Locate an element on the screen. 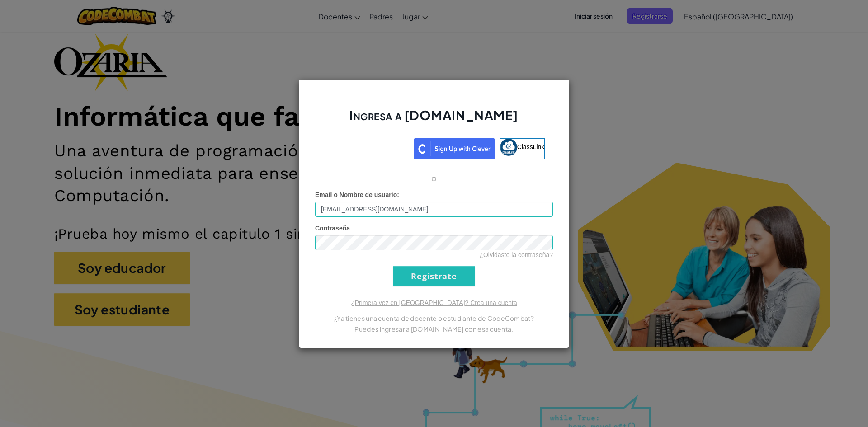 The height and width of the screenshot is (427, 868). a: ¿Olvidaste la contraseña? is located at coordinates (516, 255).